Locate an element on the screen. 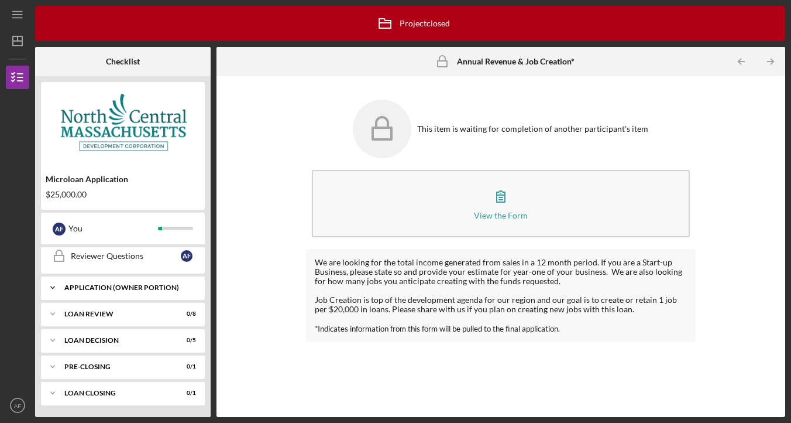 The width and height of the screenshot is (791, 423). button: AF is located at coordinates (18, 405).